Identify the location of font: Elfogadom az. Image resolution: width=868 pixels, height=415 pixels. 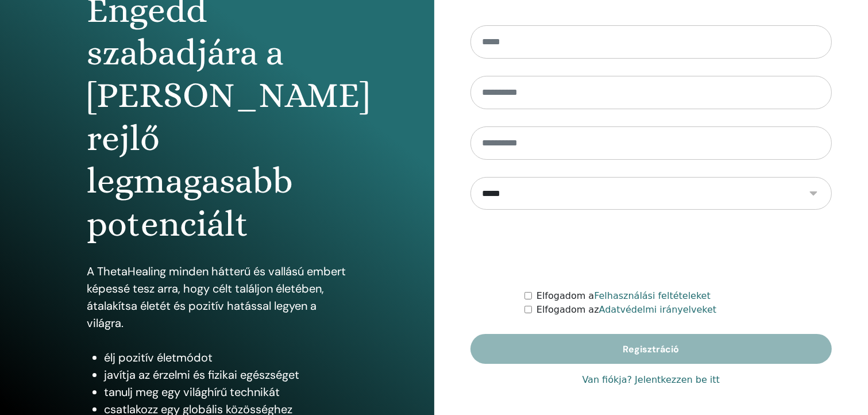
(568, 309).